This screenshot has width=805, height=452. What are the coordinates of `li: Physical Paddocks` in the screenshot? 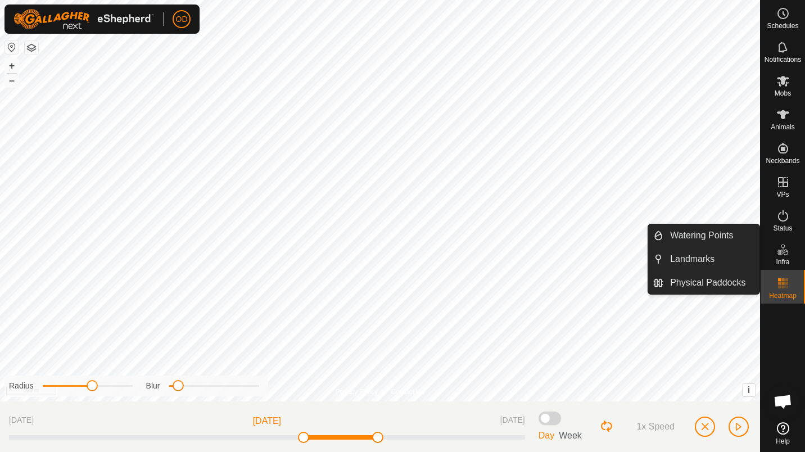 It's located at (704, 283).